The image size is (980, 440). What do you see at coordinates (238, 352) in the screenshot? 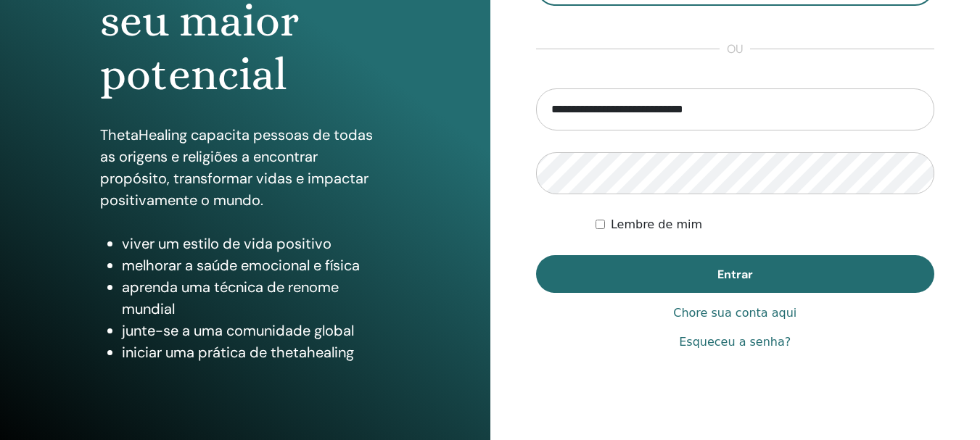
I see `font: iniciar uma prática de thetahealing` at bounding box center [238, 352].